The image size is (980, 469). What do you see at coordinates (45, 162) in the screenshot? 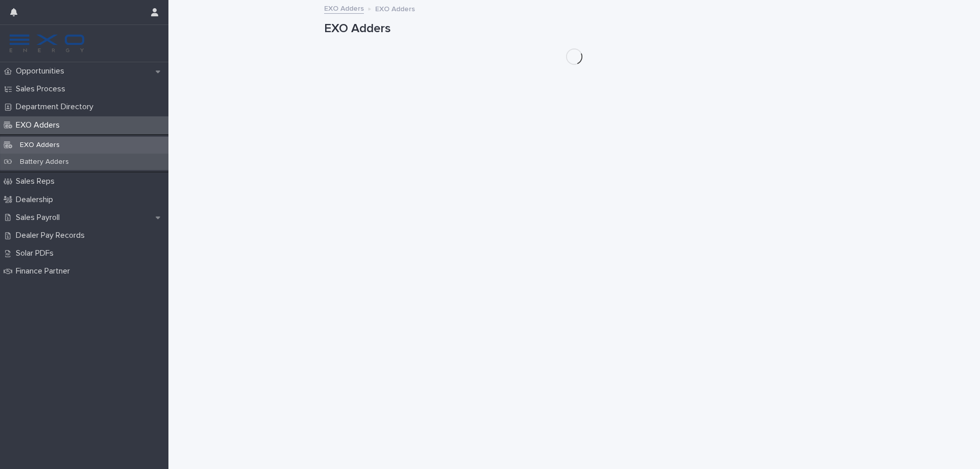
I see `p: Battery Adders` at bounding box center [45, 162].